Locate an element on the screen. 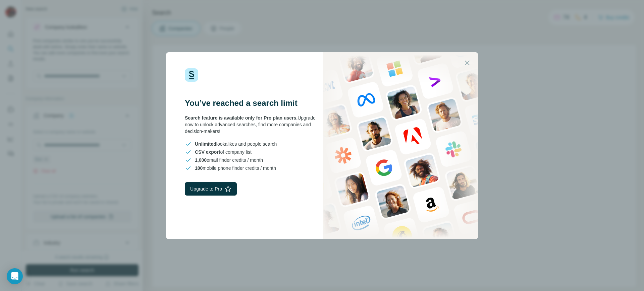 Image resolution: width=644 pixels, height=291 pixels. img: Surfe Logo is located at coordinates (191, 75).